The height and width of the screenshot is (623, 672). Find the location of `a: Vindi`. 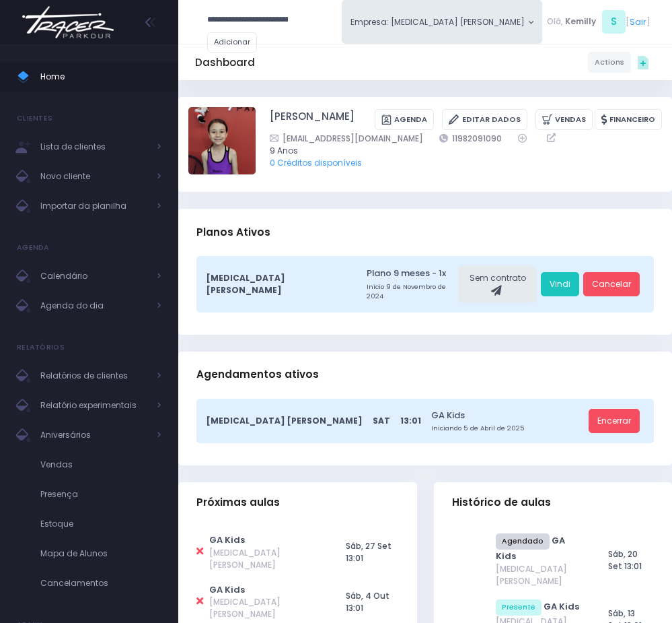

a: Vindi is located at coordinates (560, 284).